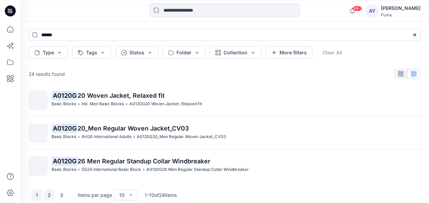 This screenshot has height=203, width=429. What do you see at coordinates (37, 195) in the screenshot?
I see `button: 1` at bounding box center [37, 195].